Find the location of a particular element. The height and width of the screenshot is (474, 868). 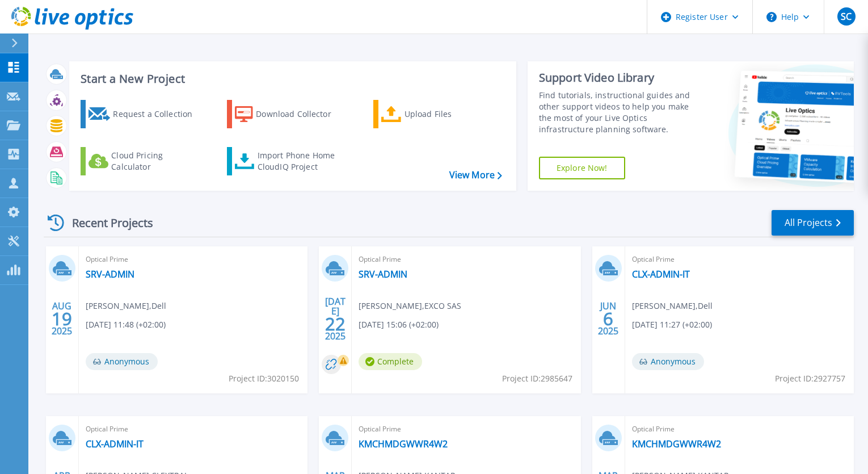

span: Project ID: 2985647 is located at coordinates (537, 379).